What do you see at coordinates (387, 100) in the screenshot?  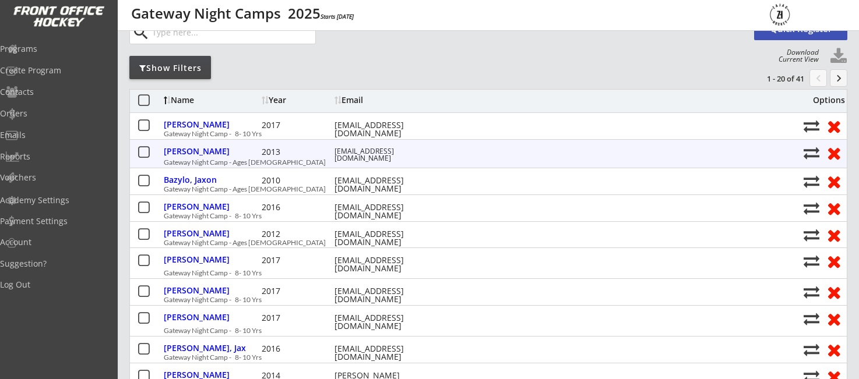 I see `div: Email` at bounding box center [387, 100].